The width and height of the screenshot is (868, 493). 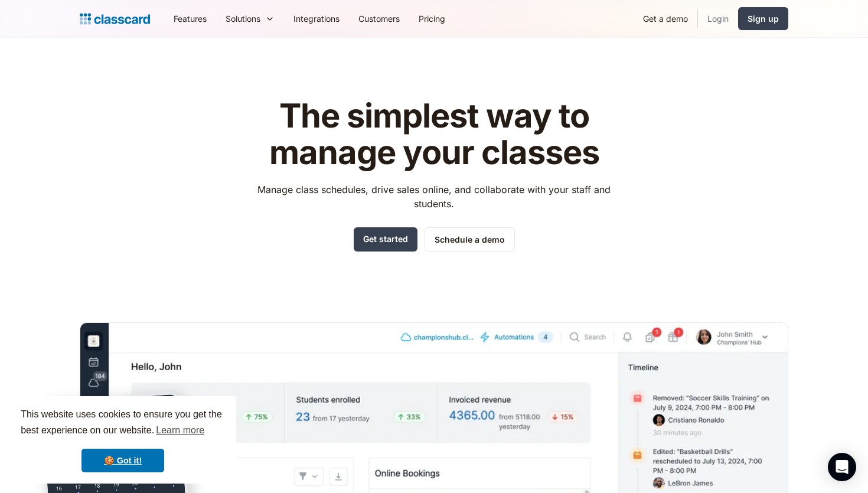 I want to click on a: Login, so click(x=718, y=19).